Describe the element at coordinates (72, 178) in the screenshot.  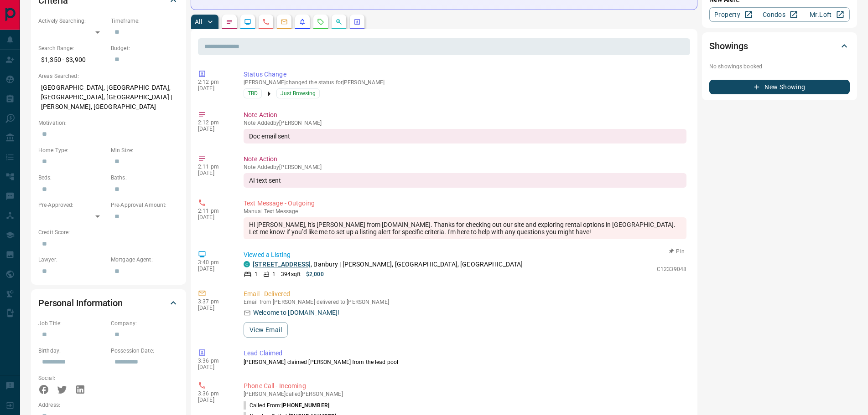
I see `p: Beds:` at that location.